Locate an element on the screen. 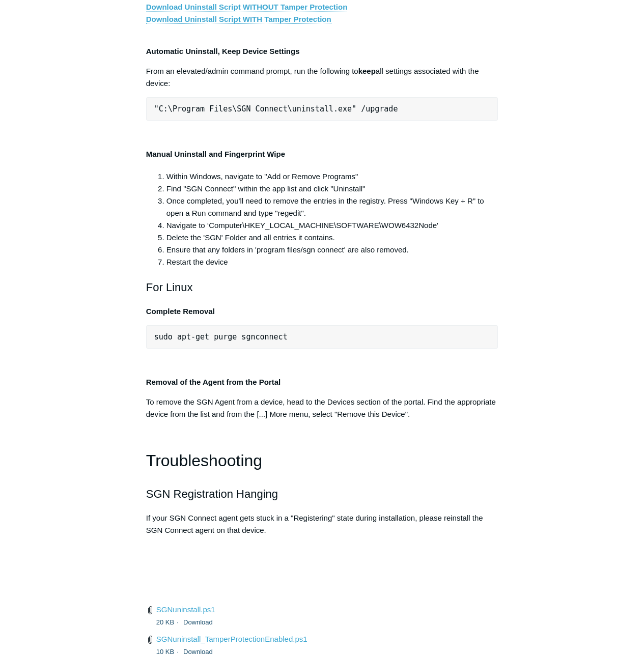 This screenshot has width=644, height=655. strong: Automatic Uninstall, Keep Device Settings is located at coordinates (223, 51).